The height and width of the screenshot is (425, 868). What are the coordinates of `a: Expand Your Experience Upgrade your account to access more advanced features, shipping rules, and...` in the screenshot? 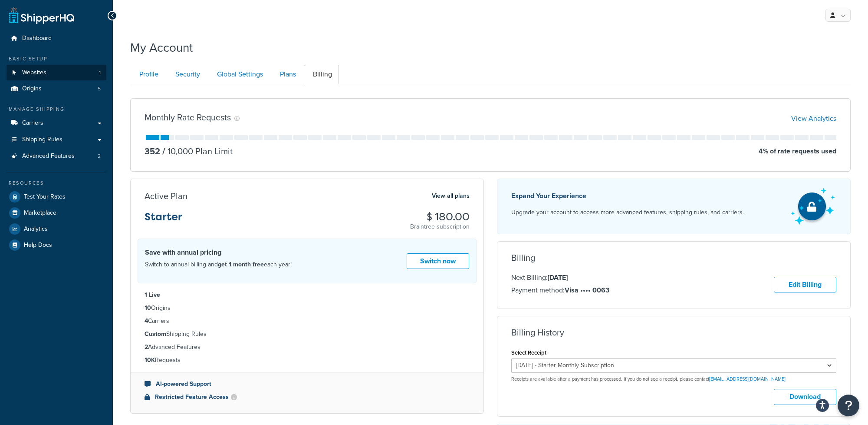 It's located at (674, 206).